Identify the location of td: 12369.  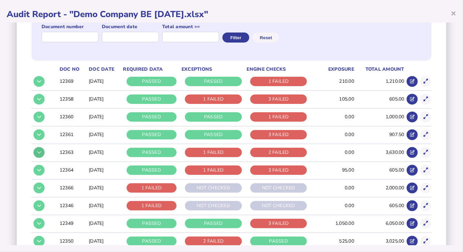
(73, 81).